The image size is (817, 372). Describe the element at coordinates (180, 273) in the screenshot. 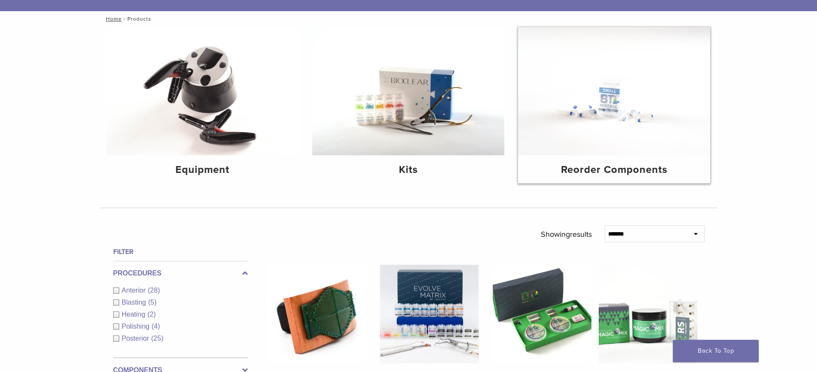

I see `label: Procedures` at that location.